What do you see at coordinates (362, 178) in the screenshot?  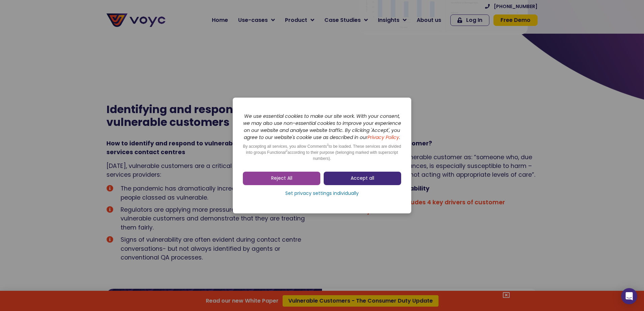 I see `span: Accept all` at bounding box center [362, 178].